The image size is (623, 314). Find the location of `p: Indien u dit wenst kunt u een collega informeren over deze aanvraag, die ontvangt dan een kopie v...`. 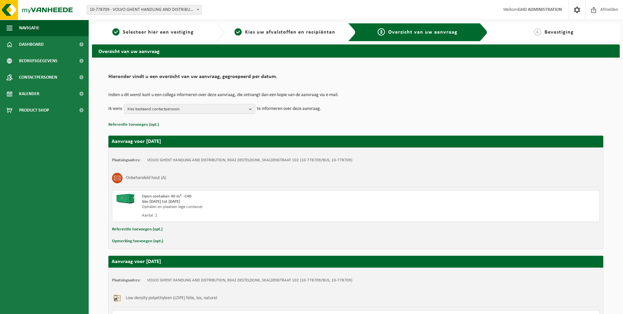

p: Indien u dit wenst kunt u een collega informeren over deze aanvraag, die ontvangt dan een kopie v... is located at coordinates (356, 95).